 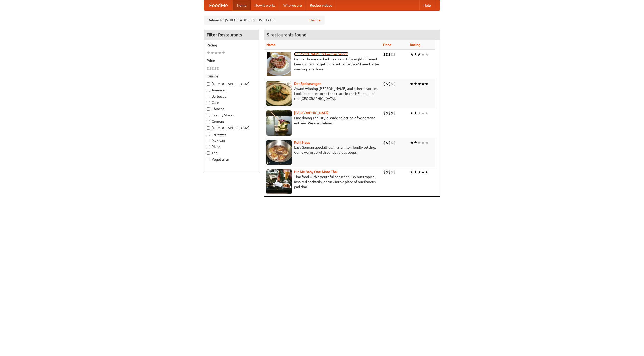 What do you see at coordinates (231, 147) in the screenshot?
I see `label: Pizza` at bounding box center [231, 147].